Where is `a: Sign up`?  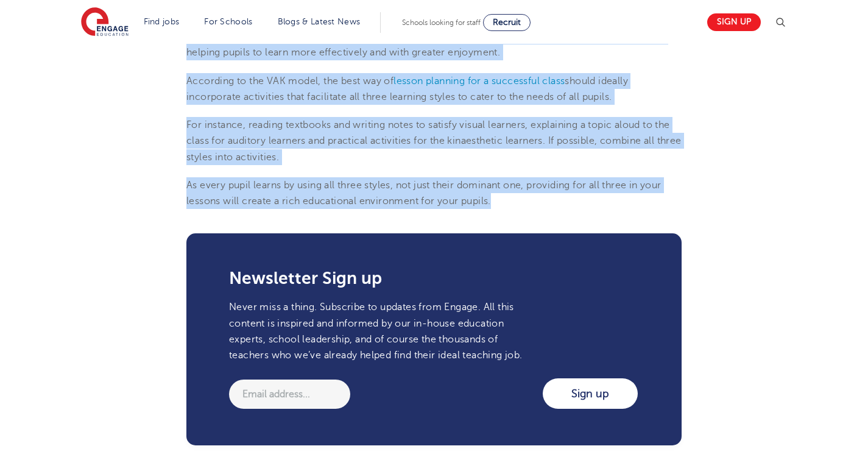 a: Sign up is located at coordinates (734, 22).